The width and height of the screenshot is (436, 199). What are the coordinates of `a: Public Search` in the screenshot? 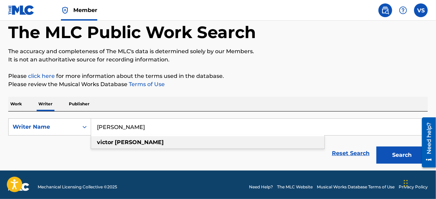 It's located at (385, 10).